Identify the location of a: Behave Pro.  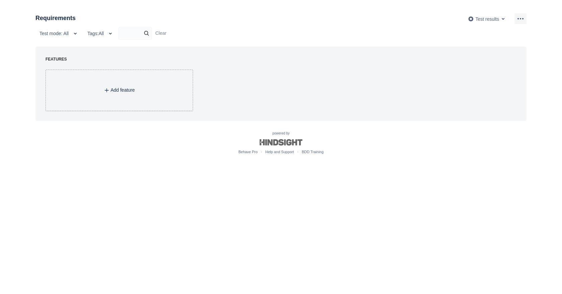
(248, 152).